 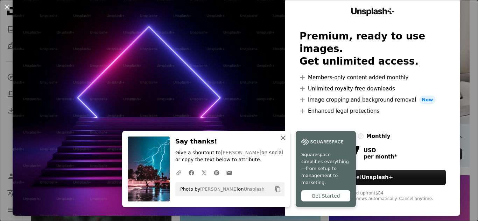 I want to click on button: GetUnsplash+, so click(x=372, y=178).